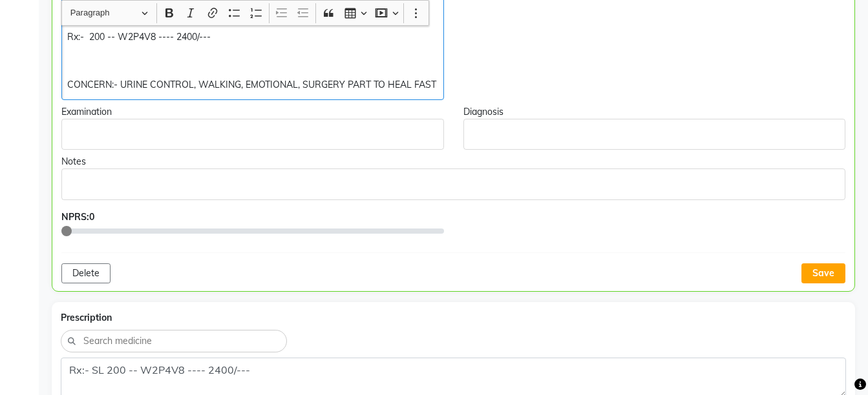 This screenshot has height=395, width=868. Describe the element at coordinates (252, 111) in the screenshot. I see `div: Examination` at that location.